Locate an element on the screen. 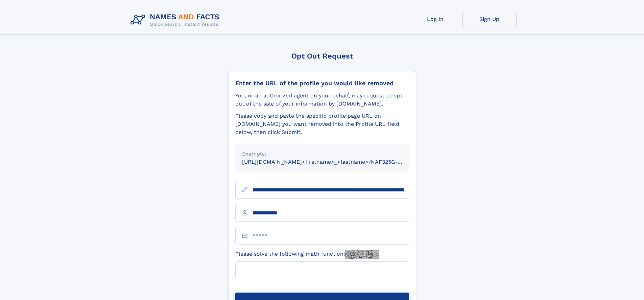 This screenshot has width=644, height=300. label: Please solve the following math function: is located at coordinates (307, 254).